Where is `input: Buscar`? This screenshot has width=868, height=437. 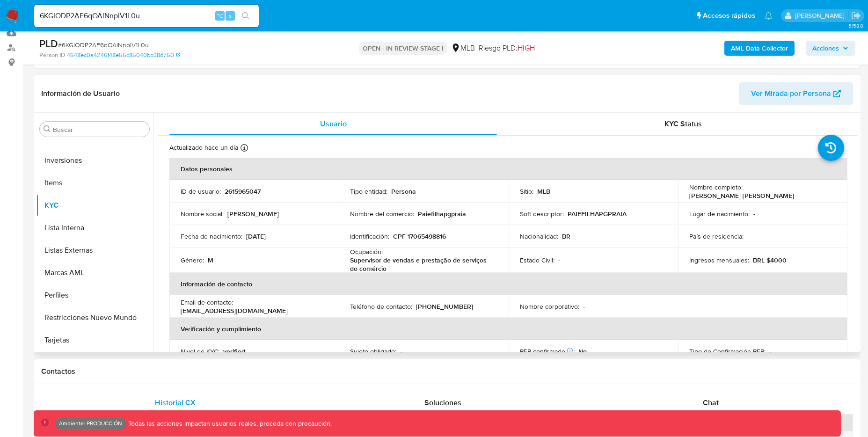
input: Buscar is located at coordinates (99, 129).